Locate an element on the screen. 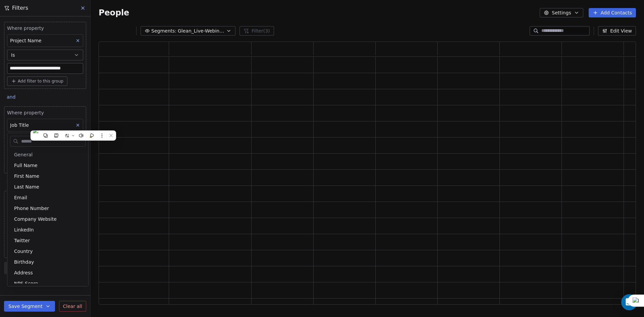 The width and height of the screenshot is (644, 317). span: Birthday is located at coordinates (24, 262).